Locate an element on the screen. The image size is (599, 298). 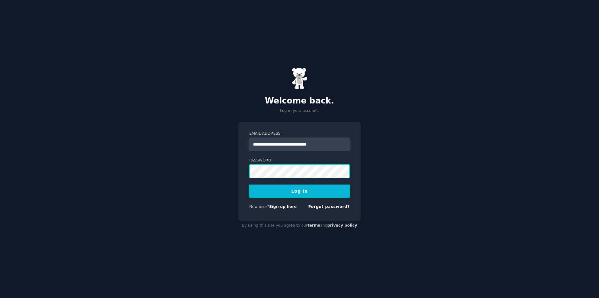
div: By using this site you agree to our and is located at coordinates (299, 226).